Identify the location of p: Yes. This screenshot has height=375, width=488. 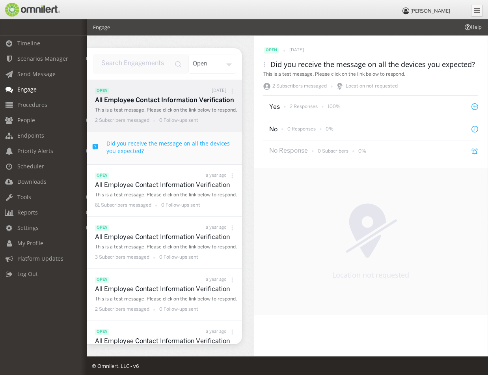
(274, 107).